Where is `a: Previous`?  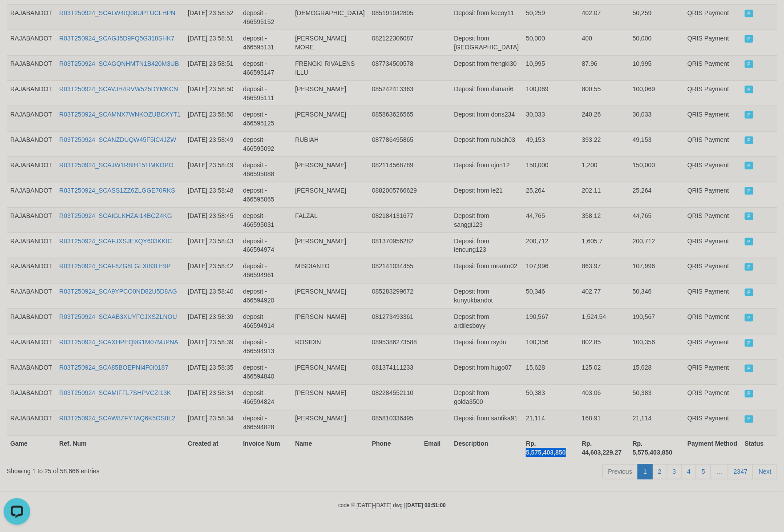 a: Previous is located at coordinates (620, 472).